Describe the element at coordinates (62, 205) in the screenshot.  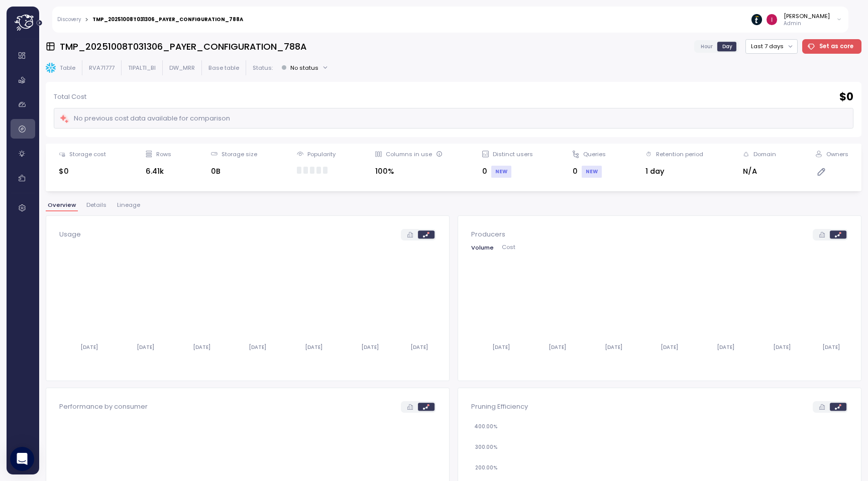
I see `span: Overview` at that location.